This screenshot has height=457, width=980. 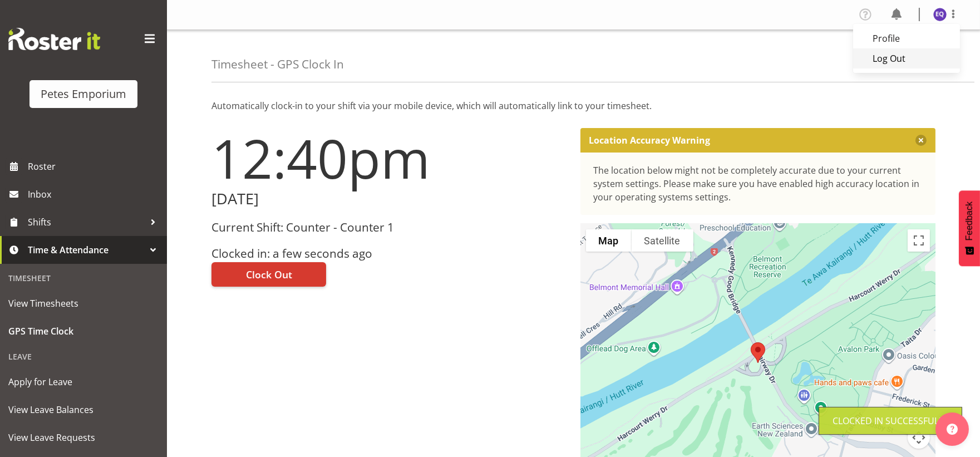 I want to click on a: Profile, so click(x=907, y=38).